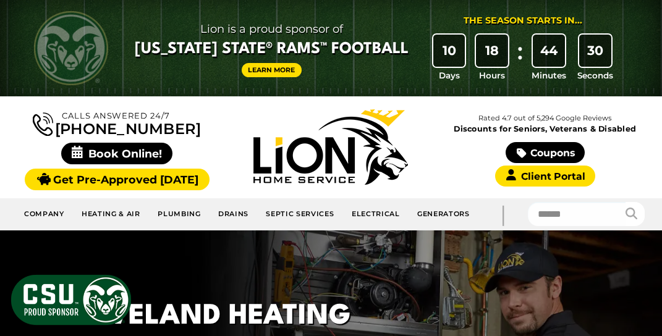 This screenshot has height=336, width=662. What do you see at coordinates (111, 214) in the screenshot?
I see `a: Heating & Air` at bounding box center [111, 214].